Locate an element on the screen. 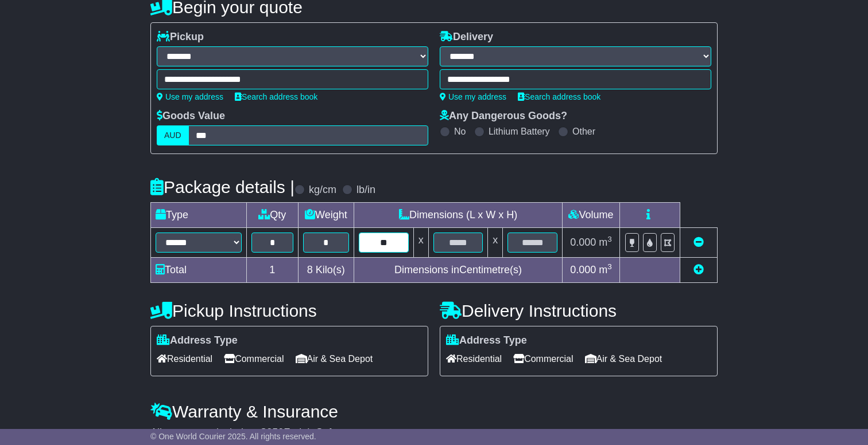 The height and width of the screenshot is (445, 868). label: Pickup is located at coordinates (180, 37).